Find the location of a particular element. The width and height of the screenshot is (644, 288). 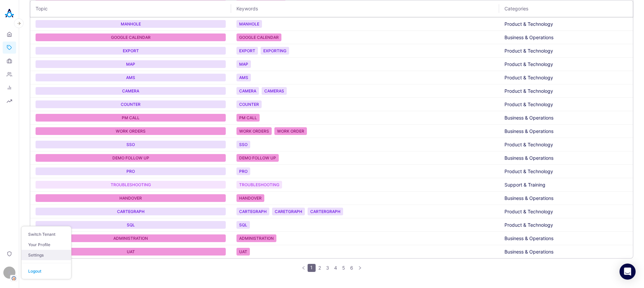

div: EXPORTING is located at coordinates (275, 51).